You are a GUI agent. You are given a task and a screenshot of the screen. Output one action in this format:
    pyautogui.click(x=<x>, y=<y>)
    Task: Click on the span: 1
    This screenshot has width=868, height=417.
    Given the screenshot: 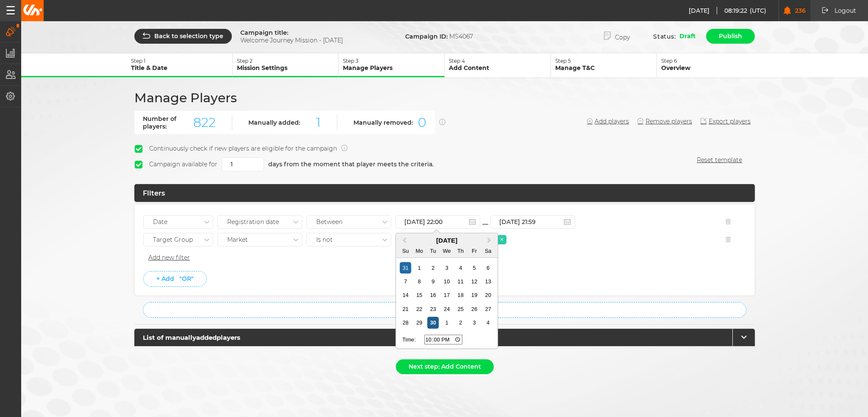 What is the action you would take?
    pyautogui.click(x=318, y=122)
    